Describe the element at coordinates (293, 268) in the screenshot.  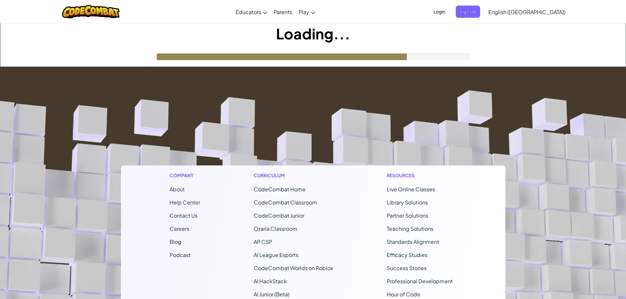
I see `a: CodeCombat Worlds on Roblox` at that location.